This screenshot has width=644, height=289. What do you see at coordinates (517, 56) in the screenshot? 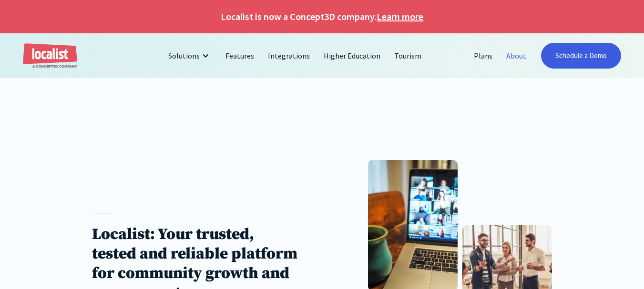
I see `a: About` at bounding box center [517, 56].